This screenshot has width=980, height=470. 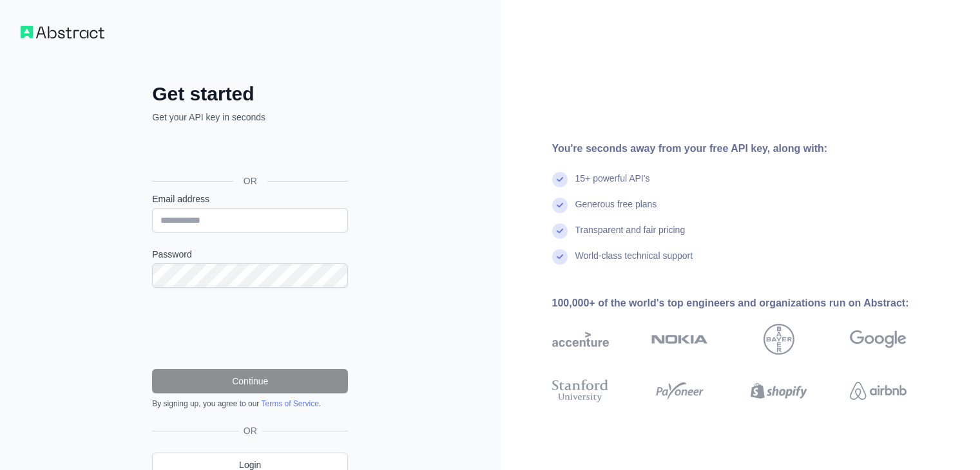 What do you see at coordinates (250, 199) in the screenshot?
I see `label: Email address` at bounding box center [250, 199].